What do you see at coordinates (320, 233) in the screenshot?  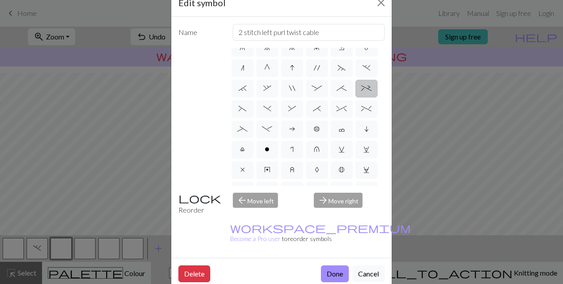 I see `a: Become a Pro user` at bounding box center [320, 233].